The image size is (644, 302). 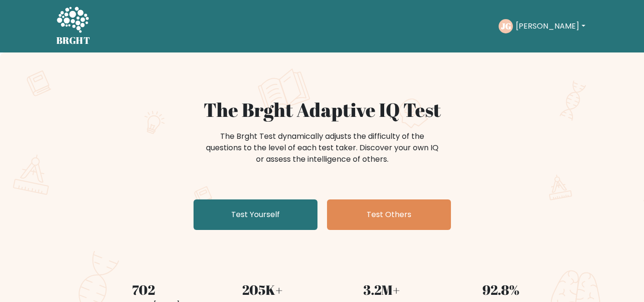 I want to click on div: 702, so click(x=144, y=290).